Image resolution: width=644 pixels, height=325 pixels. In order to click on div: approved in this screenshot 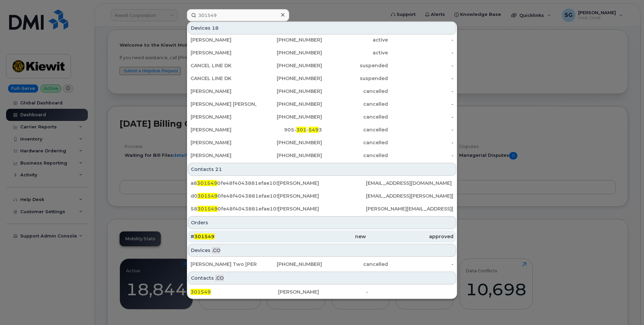, I will do `click(409, 237)`.